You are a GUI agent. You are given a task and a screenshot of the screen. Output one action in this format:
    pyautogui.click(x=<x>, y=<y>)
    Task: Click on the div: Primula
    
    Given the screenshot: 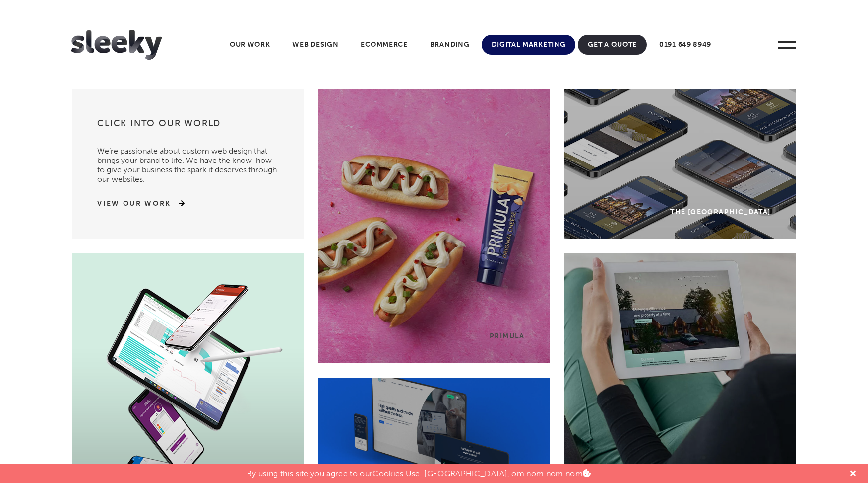 What is the action you would take?
    pyautogui.click(x=507, y=336)
    